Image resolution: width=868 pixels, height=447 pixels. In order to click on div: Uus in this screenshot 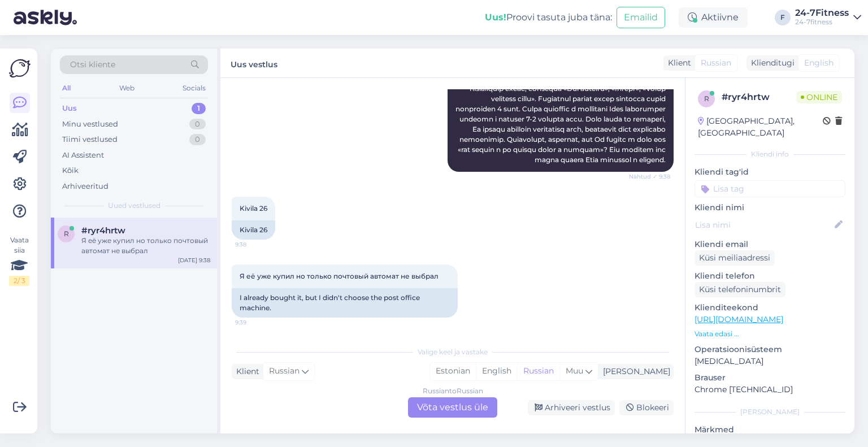, I will do `click(69, 109)`.